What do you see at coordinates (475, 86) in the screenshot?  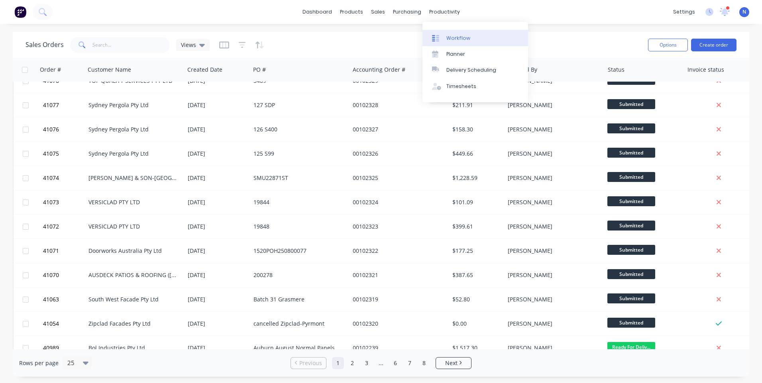 I see `a: Timesheets` at bounding box center [475, 86].